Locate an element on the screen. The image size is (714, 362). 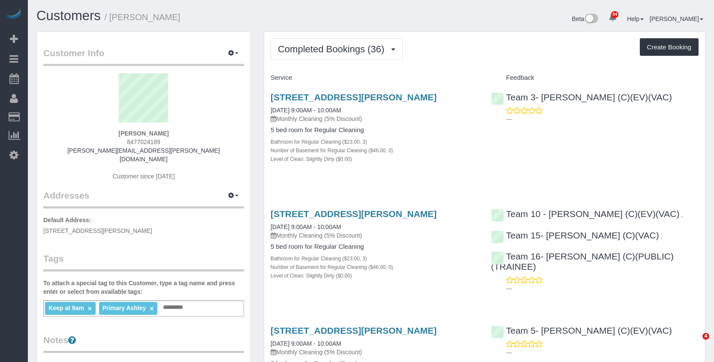
span: 84 is located at coordinates (614, 15).